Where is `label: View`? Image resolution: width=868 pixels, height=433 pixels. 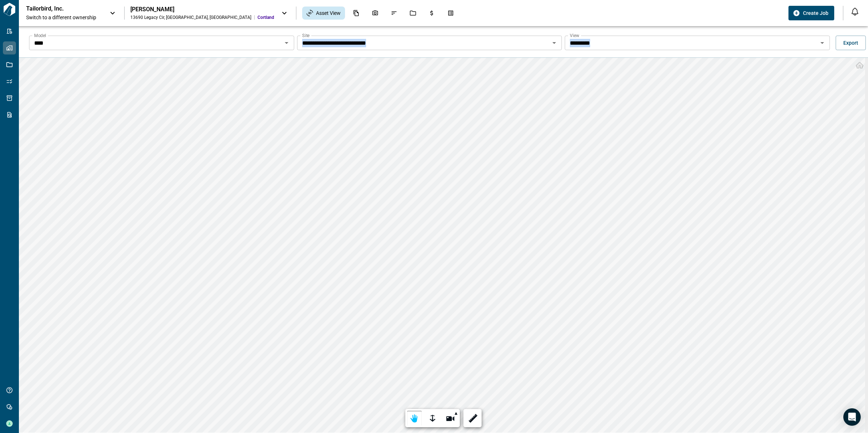 label: View is located at coordinates (575, 35).